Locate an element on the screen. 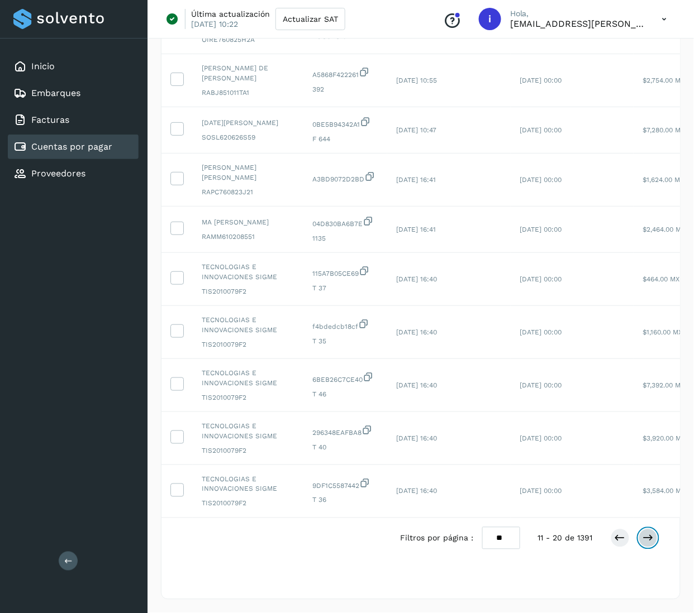  span: 6BEB26C7CE40 is located at coordinates (345, 378).